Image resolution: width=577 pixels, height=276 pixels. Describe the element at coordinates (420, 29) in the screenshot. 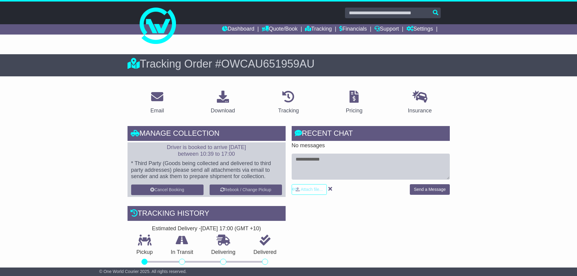

I see `a: Settings` at that location.